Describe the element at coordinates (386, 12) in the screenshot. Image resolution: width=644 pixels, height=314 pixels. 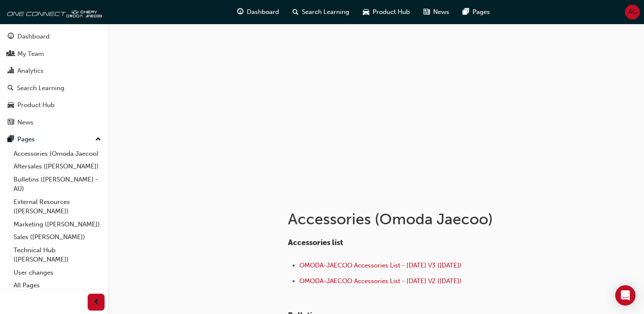
I see `a: car-iconProduct Hub` at that location.